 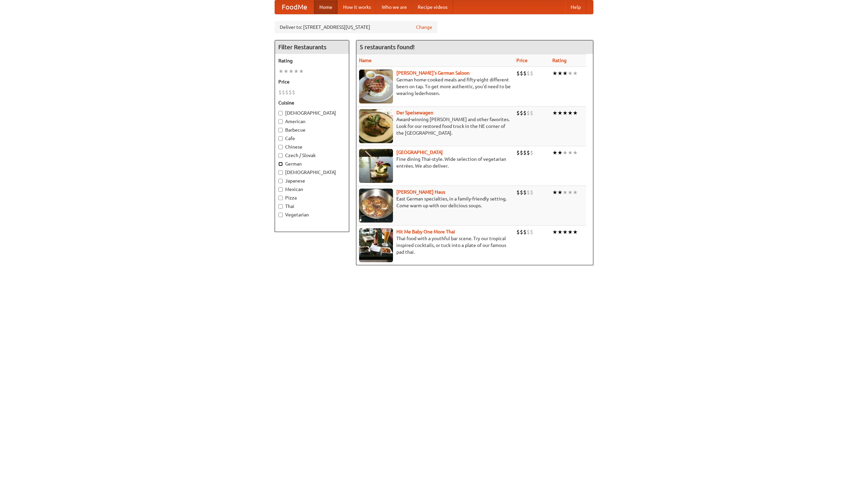 What do you see at coordinates (312, 82) in the screenshot?
I see `h5: Price` at bounding box center [312, 82].